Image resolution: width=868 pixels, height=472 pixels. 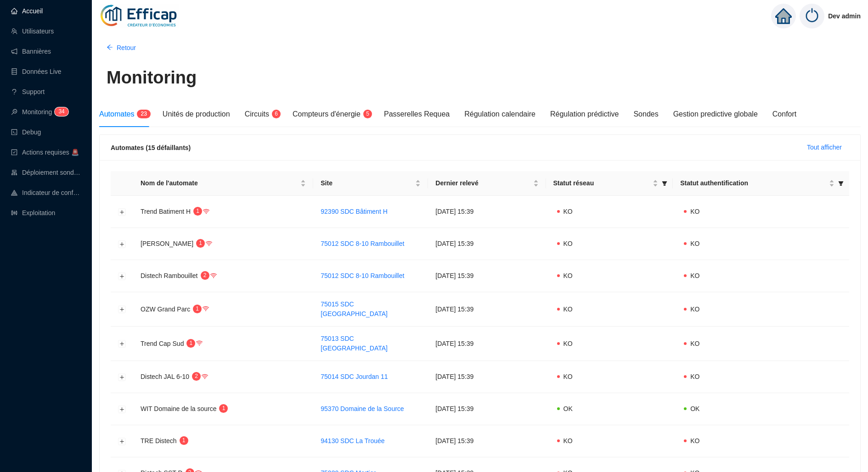 What do you see at coordinates (416, 114) in the screenshot?
I see `span: Passerelles Requea` at bounding box center [416, 114].